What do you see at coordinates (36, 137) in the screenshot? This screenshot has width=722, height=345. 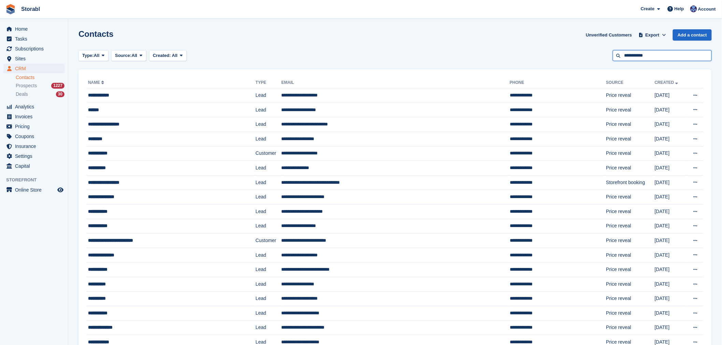 I see `span: Coupons` at bounding box center [36, 137].